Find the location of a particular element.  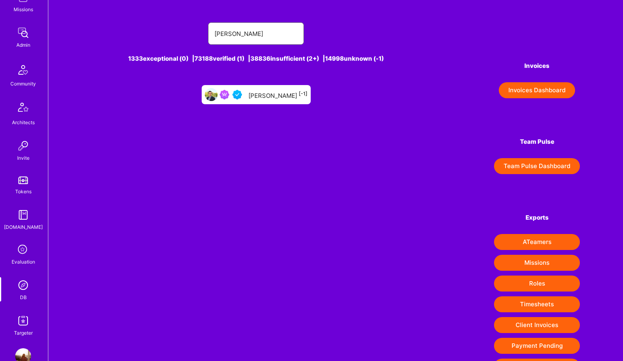

img: guide book is located at coordinates (23, 215).